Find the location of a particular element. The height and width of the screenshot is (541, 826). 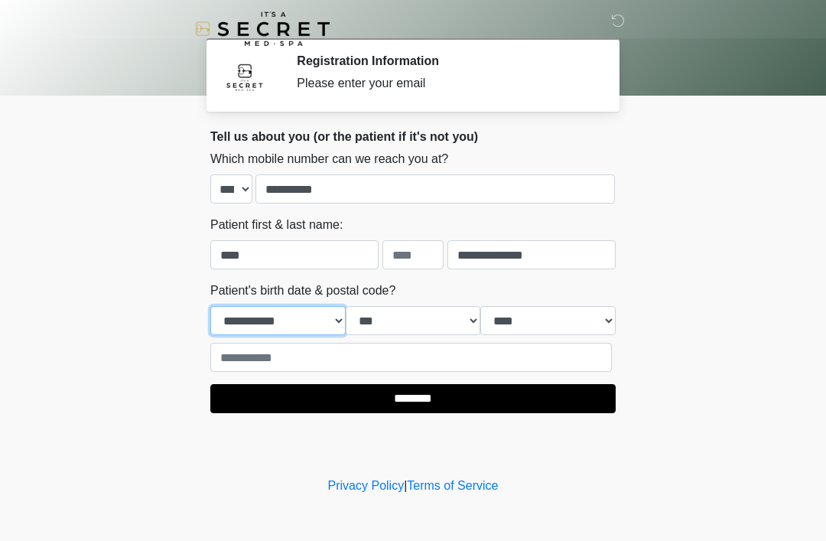

label: Which mobile number can we reach you at? is located at coordinates (329, 159).